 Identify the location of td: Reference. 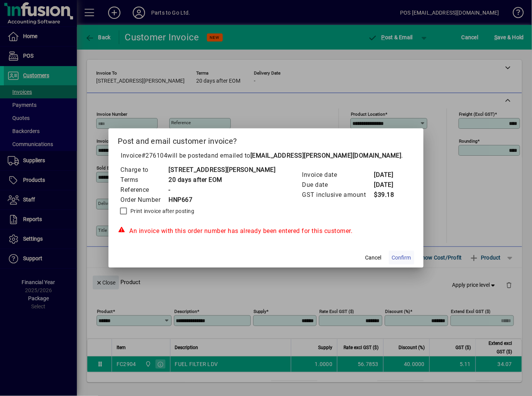
(144, 190).